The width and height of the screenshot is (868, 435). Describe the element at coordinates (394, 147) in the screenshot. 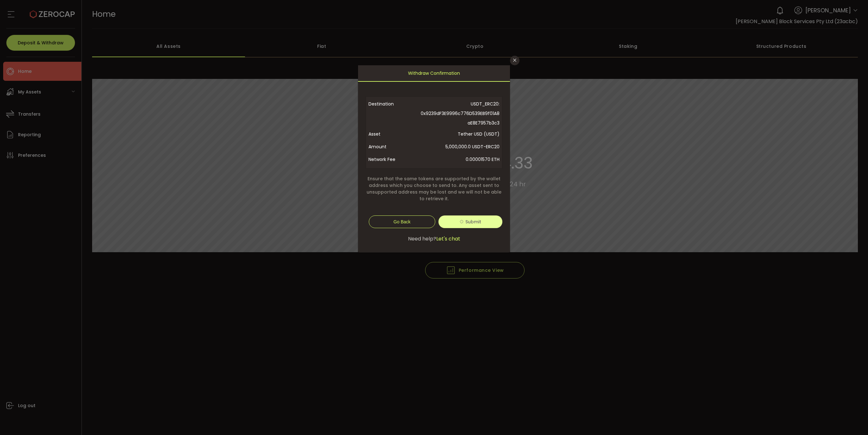

I see `span: Amount` at that location.